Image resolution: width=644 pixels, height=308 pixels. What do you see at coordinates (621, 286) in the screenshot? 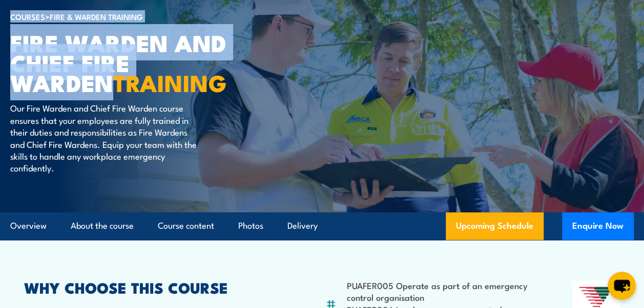
I see `button: chat-button` at bounding box center [621, 286].